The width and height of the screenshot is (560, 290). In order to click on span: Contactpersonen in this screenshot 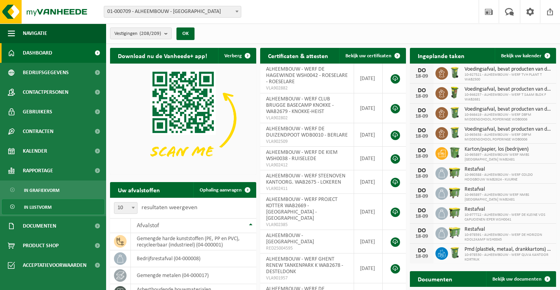, I will do `click(46, 92)`.